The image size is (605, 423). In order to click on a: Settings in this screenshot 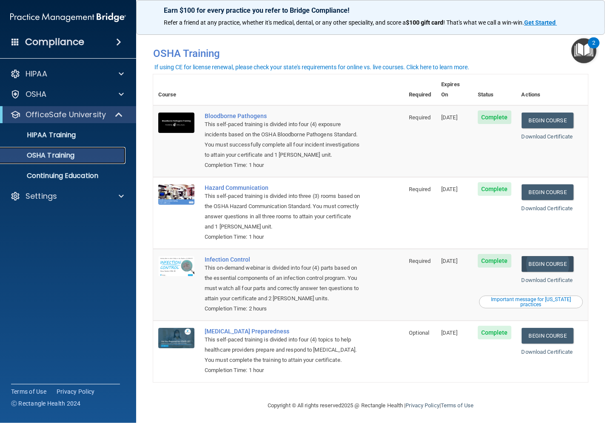, I will do `click(67, 196)`.